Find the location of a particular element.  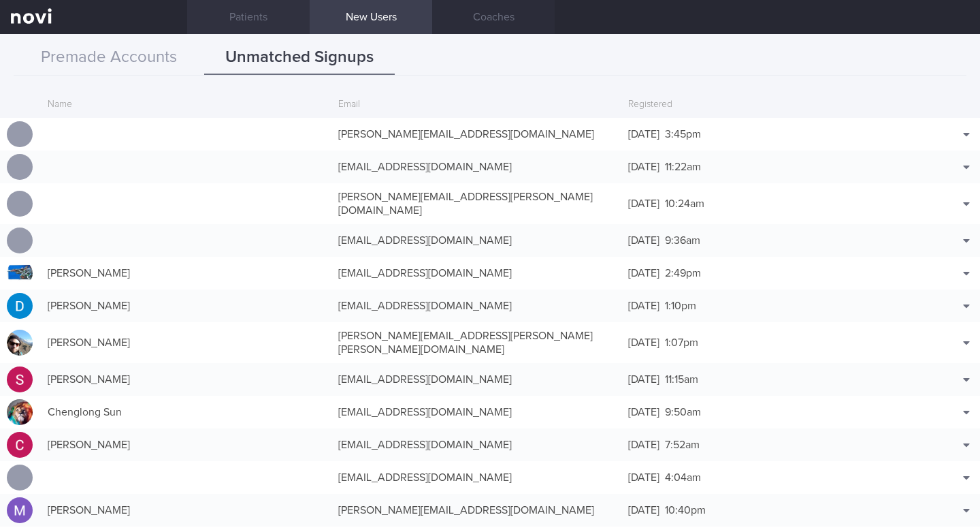

span: 10:24am is located at coordinates (684, 204).